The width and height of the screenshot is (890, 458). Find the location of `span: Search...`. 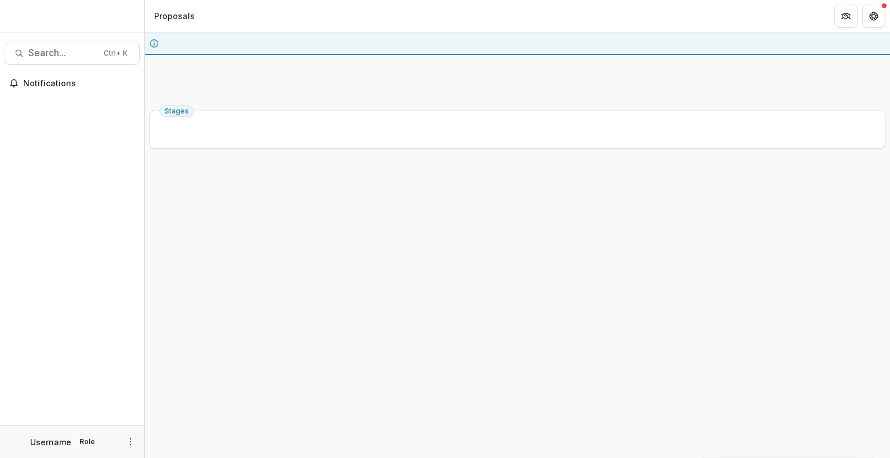

span: Search... is located at coordinates (63, 53).